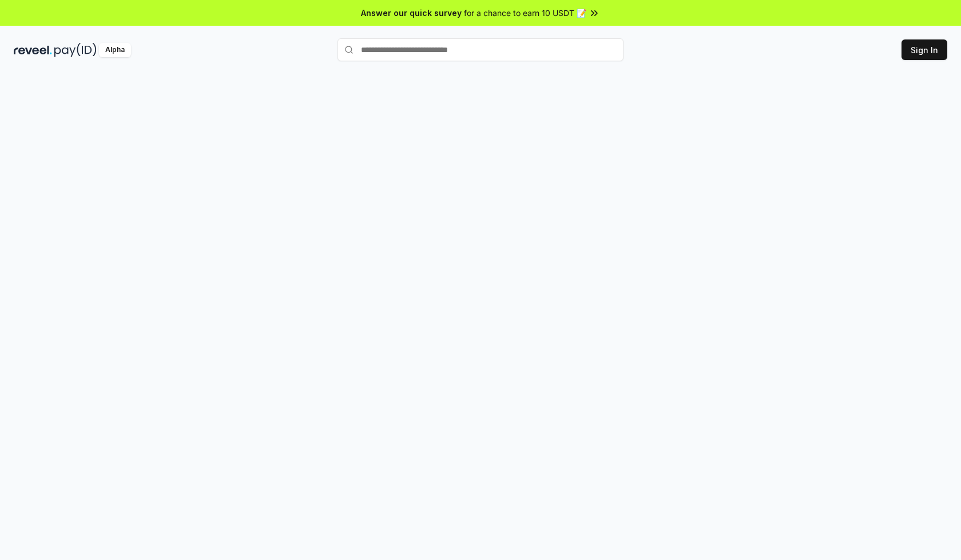 The width and height of the screenshot is (961, 560). What do you see at coordinates (115, 50) in the screenshot?
I see `div: Alpha` at bounding box center [115, 50].